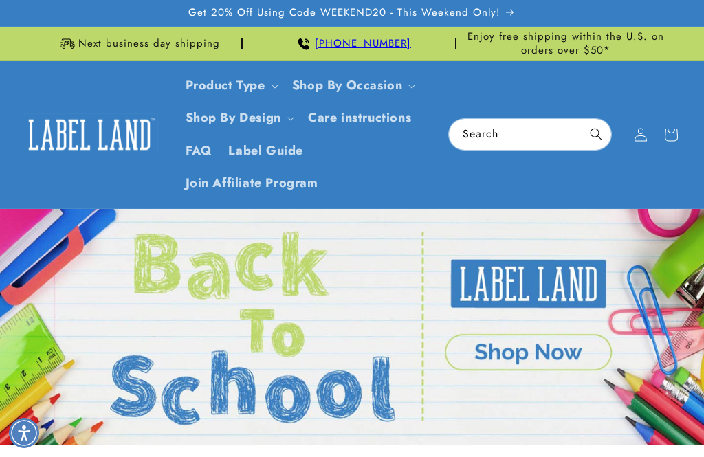  Describe the element at coordinates (89, 134) in the screenshot. I see `a: Label Land` at that location.